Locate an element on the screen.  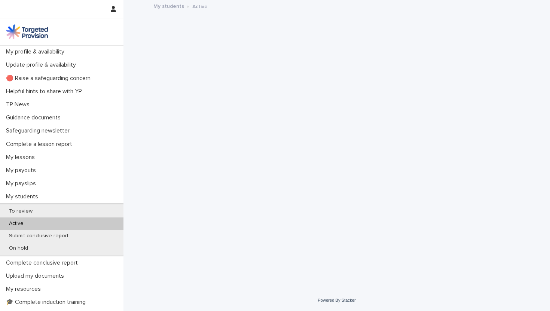
p: My resources is located at coordinates (25, 289).